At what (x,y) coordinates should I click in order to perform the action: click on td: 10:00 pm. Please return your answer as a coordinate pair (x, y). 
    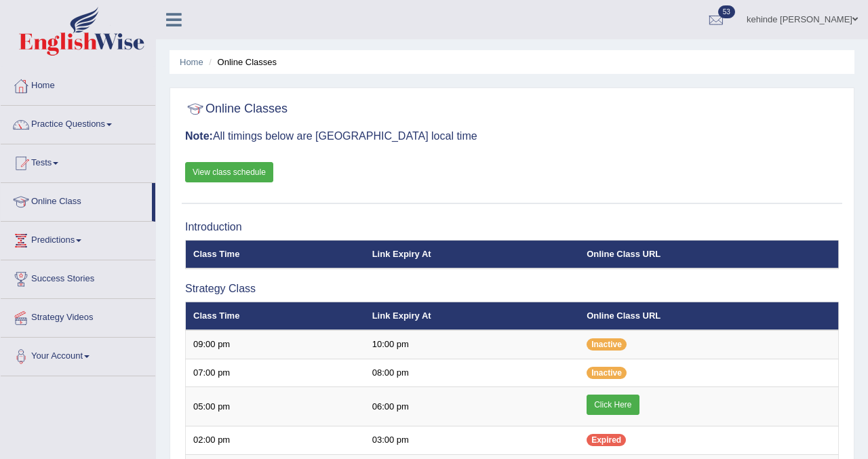
    Looking at the image, I should click on (472, 345).